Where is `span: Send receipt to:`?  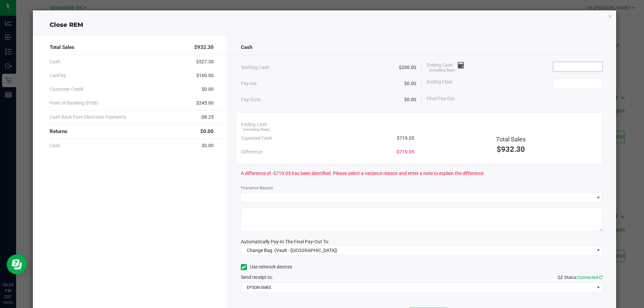
span: Send receipt to: is located at coordinates (257, 277).